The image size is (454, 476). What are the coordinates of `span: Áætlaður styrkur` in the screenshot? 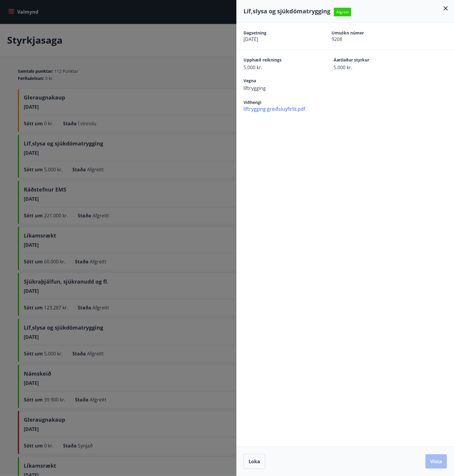 It's located at (368, 61).